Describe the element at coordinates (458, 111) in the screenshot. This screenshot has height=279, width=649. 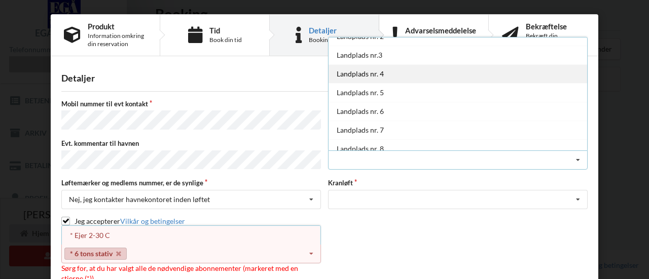
I see `div: Landplads nr. 6` at that location.